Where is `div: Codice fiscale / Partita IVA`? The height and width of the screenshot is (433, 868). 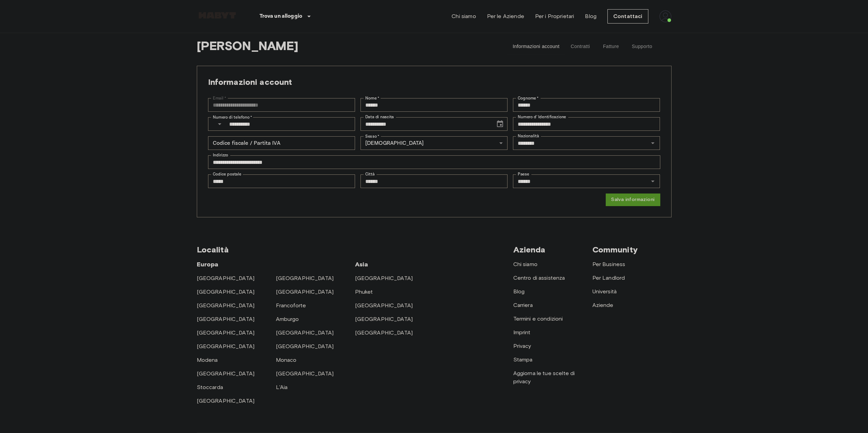
div: Codice fiscale / Partita IVA is located at coordinates (281, 143).